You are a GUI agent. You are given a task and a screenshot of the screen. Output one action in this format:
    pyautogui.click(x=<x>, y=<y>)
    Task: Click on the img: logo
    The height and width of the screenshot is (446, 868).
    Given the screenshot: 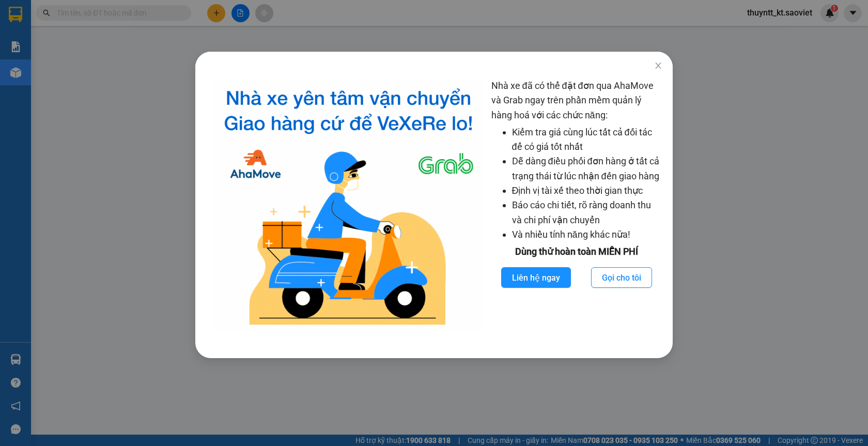 What is the action you would take?
    pyautogui.click(x=348, y=206)
    